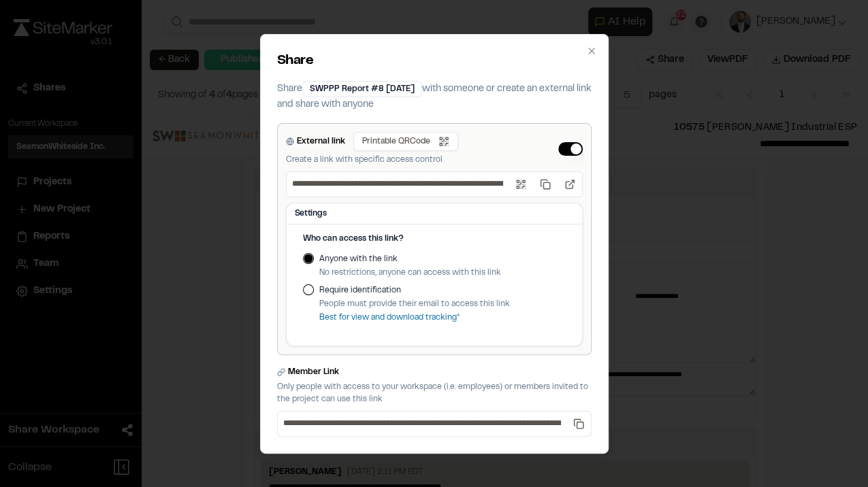  Describe the element at coordinates (320, 141) in the screenshot. I see `label: External link` at that location.